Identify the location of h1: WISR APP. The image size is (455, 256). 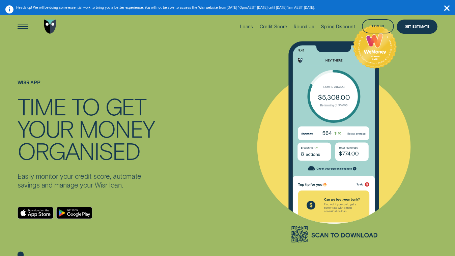
(87, 87).